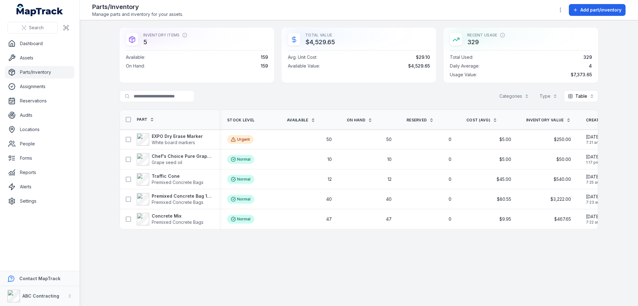 This screenshot has height=306, width=638. What do you see at coordinates (170, 139) in the screenshot?
I see `a: EXPO Dry Erase MarkerWhite board markers` at bounding box center [170, 139].